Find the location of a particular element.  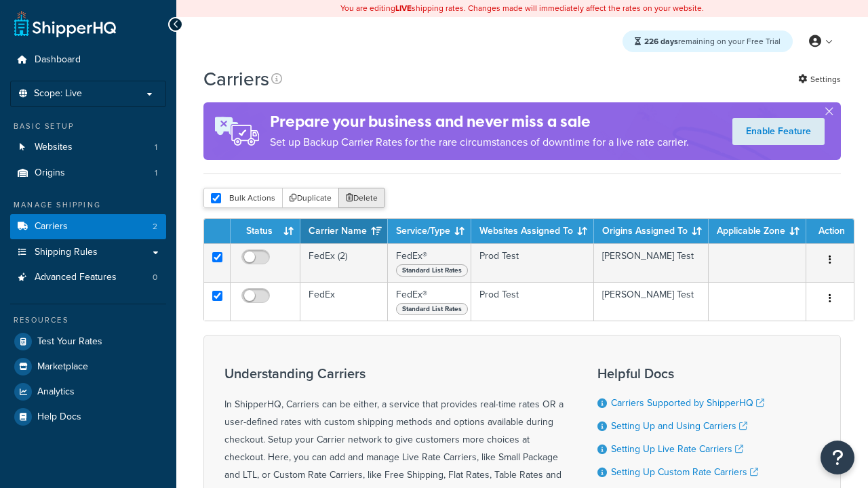

td: FedEx (2) is located at coordinates (343, 263).